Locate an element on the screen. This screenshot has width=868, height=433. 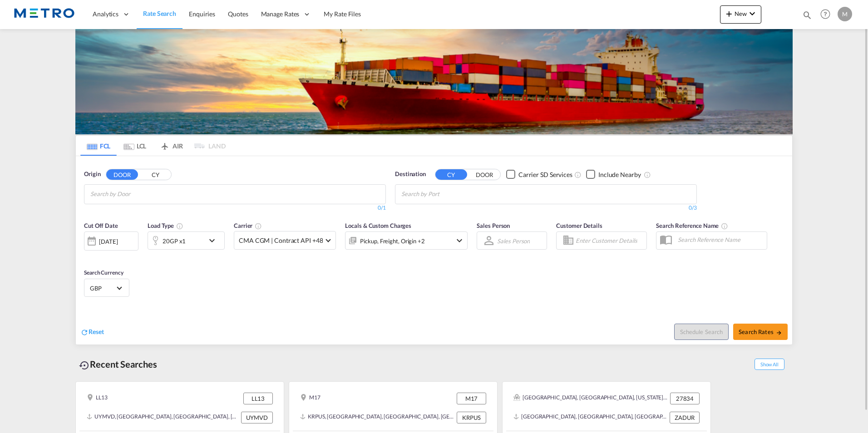
span: Enquiries is located at coordinates (202, 14).